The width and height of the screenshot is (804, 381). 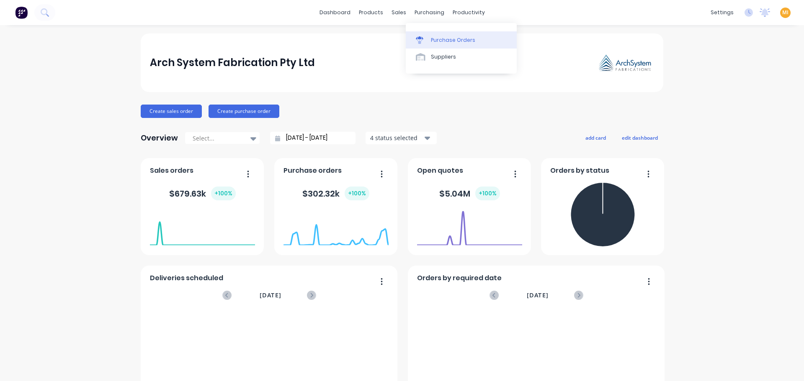 I want to click on button: 4 status selected, so click(x=401, y=138).